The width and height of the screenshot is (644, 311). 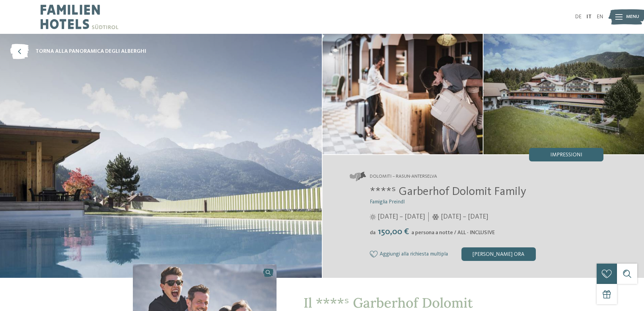 I want to click on a: IT, so click(x=589, y=17).